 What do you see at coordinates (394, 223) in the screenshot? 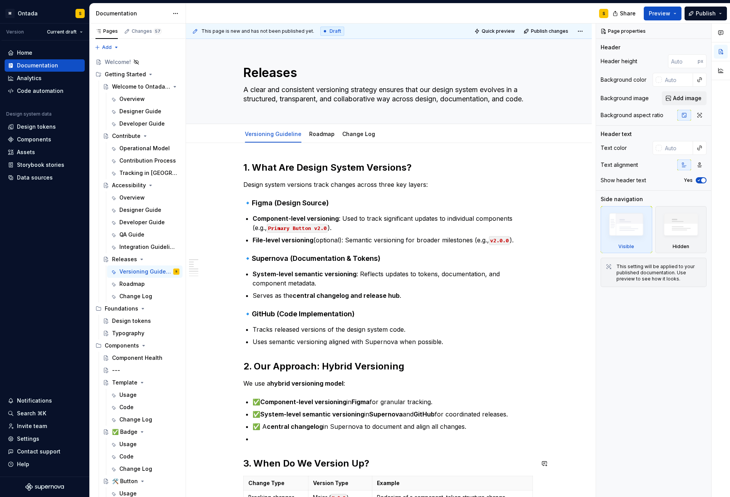
I see `p: : Used to track significant updates to individual components (e.g., ).` at bounding box center [394, 223].